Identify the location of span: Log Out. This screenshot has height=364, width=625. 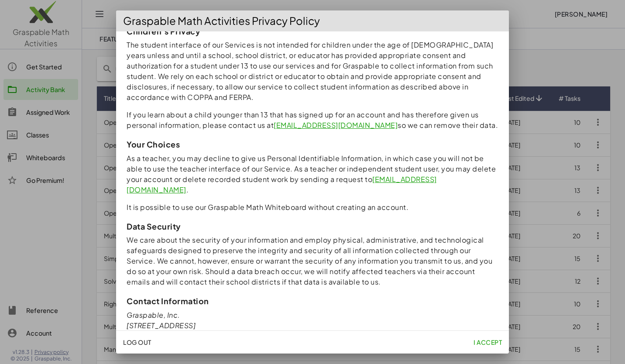
(138, 342).